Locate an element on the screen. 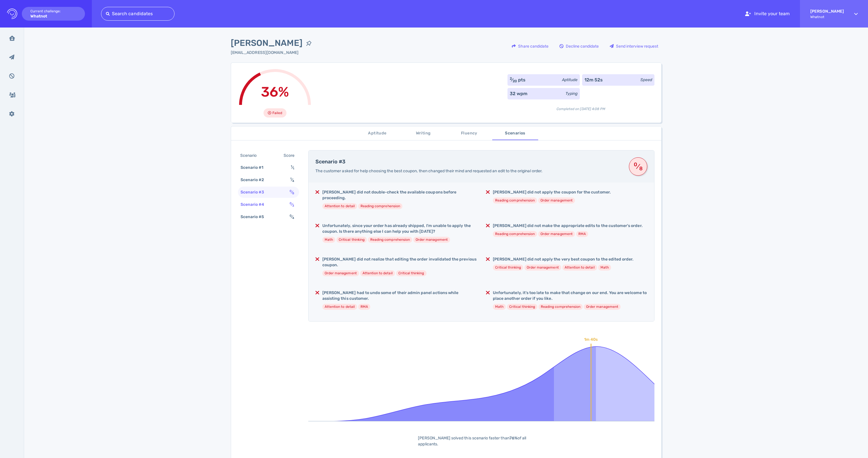 This screenshot has height=458, width=868. div: 32 wpm is located at coordinates (518, 94).